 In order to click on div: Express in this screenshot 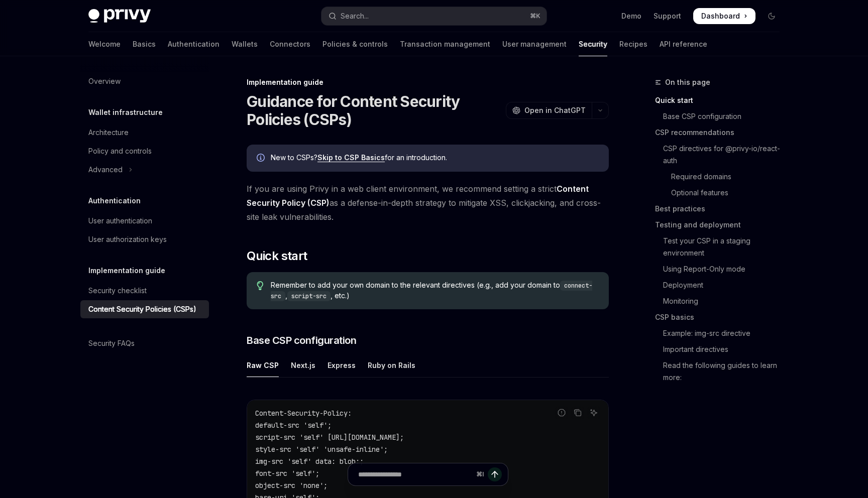, I will do `click(341, 365)`.